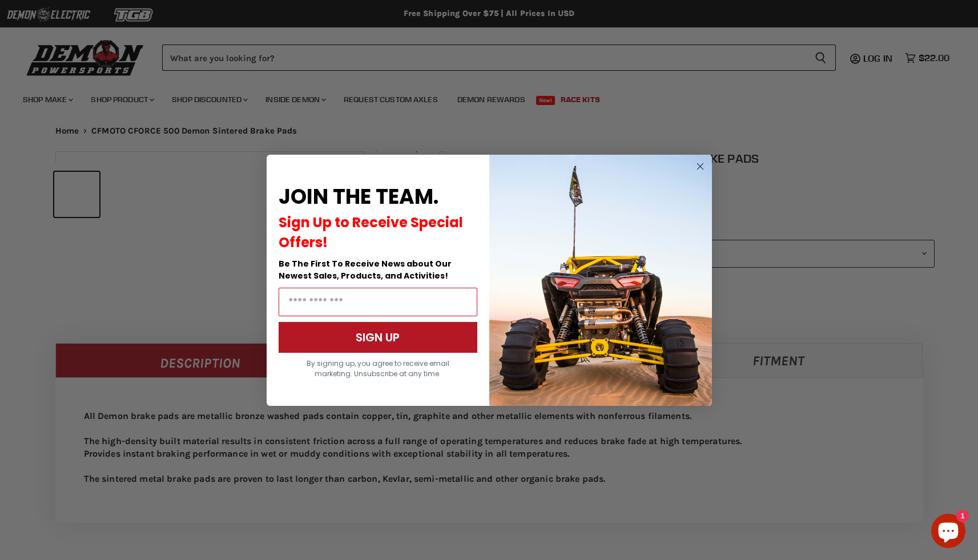 This screenshot has height=560, width=978. I want to click on button: Close dialog, so click(700, 166).